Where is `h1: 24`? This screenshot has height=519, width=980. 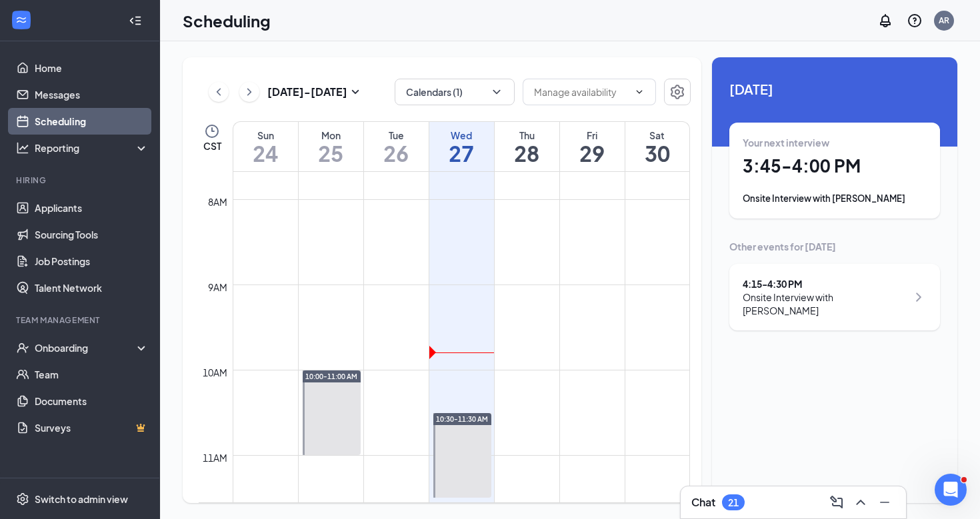
h1: 24 is located at coordinates (265, 154).